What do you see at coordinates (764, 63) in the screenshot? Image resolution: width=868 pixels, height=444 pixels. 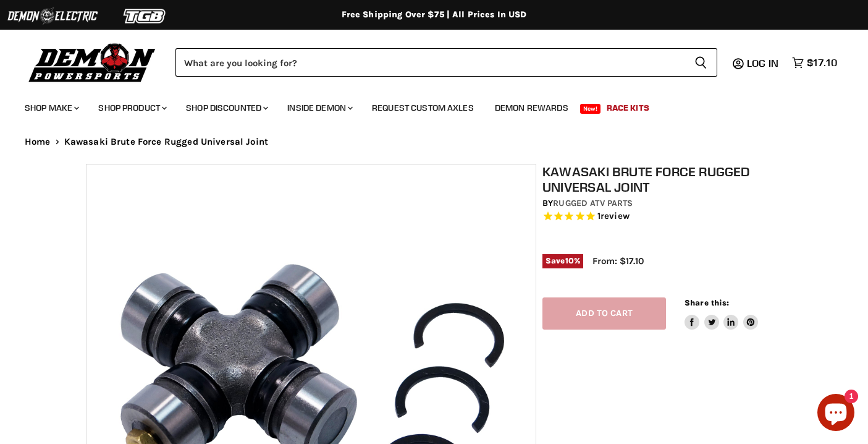 I see `a: Log in` at bounding box center [764, 63].